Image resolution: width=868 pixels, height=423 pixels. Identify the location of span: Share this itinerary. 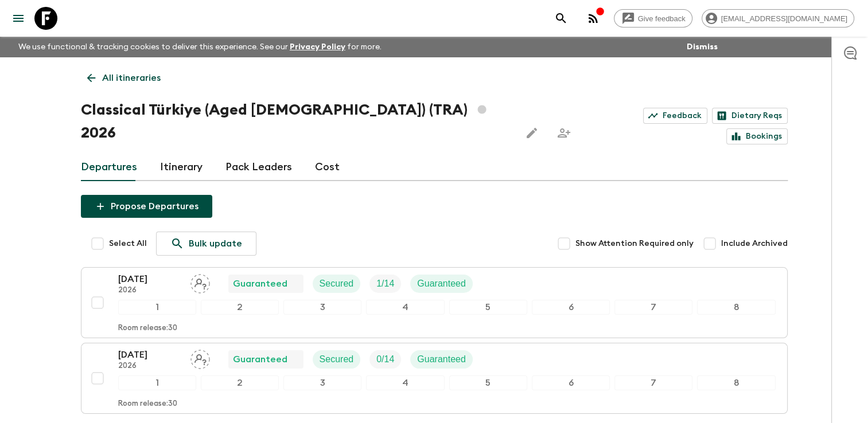
(564, 133).